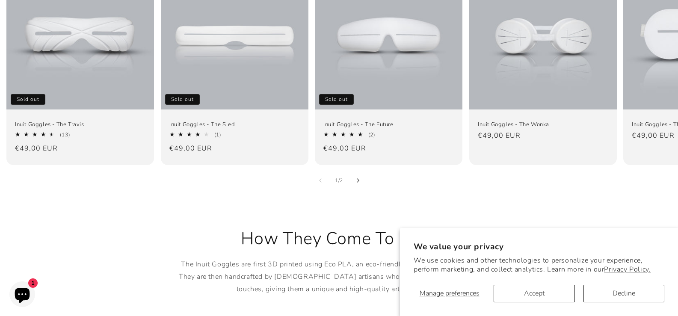 The height and width of the screenshot is (316, 678). What do you see at coordinates (627, 269) in the screenshot?
I see `a: Privacy Policy.` at bounding box center [627, 269].